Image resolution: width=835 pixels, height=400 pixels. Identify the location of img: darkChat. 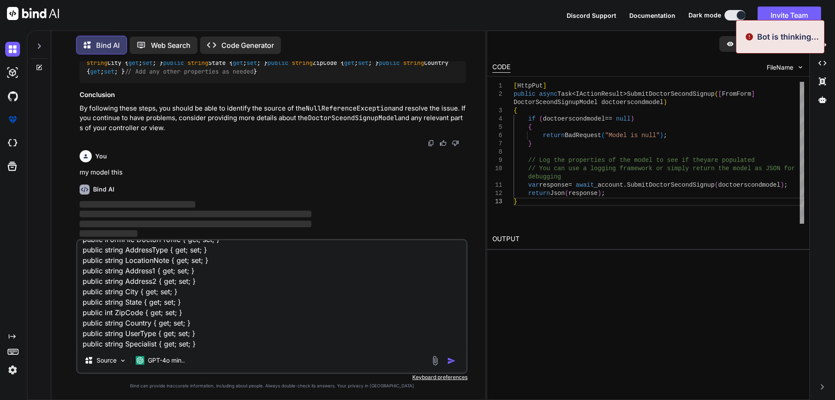
(13, 49).